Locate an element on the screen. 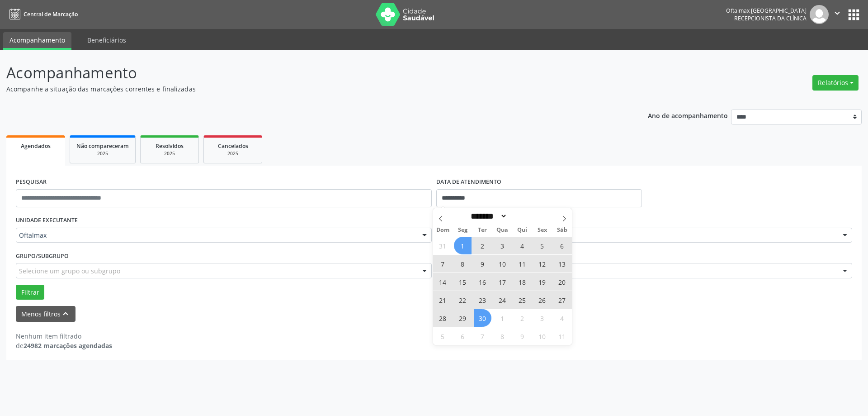  span: Setembro 24, 2025 is located at coordinates (502, 299).